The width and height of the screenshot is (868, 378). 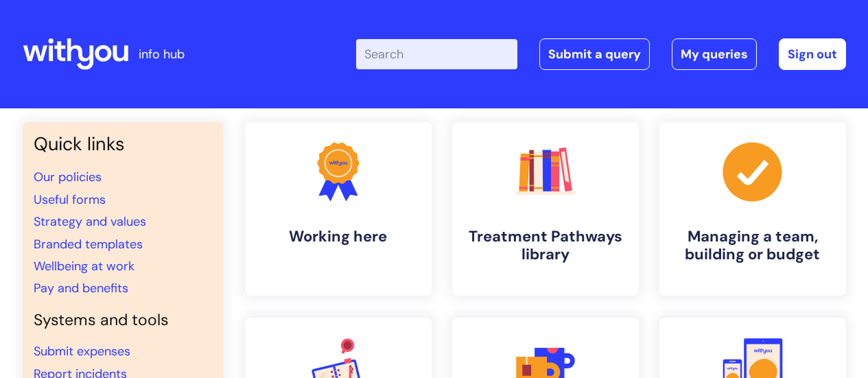 What do you see at coordinates (81, 288) in the screenshot?
I see `a: Pay and benefits` at bounding box center [81, 288].